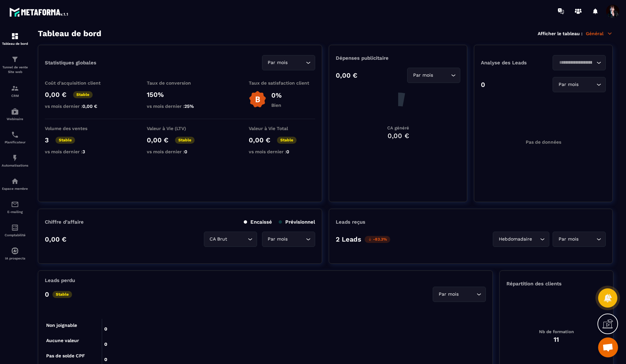  I want to click on p: E-mailing, so click(15, 212).